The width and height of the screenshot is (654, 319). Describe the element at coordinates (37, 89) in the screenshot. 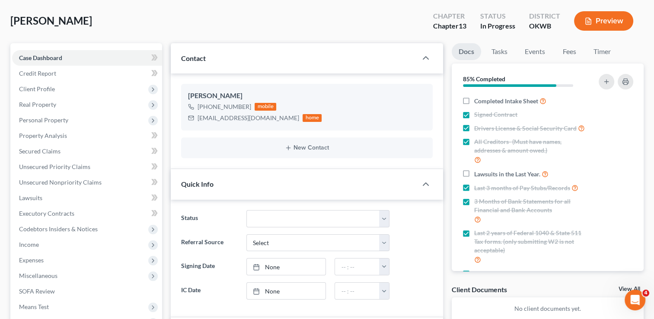

I see `span: Client Profile` at that location.